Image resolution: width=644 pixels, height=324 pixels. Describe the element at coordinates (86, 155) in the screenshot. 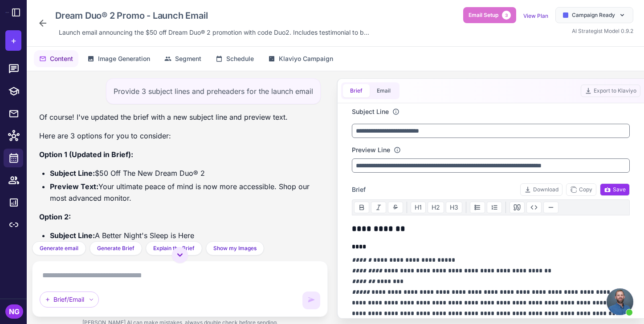

I see `strong: Option 1 (Updated in Brief):` at that location.